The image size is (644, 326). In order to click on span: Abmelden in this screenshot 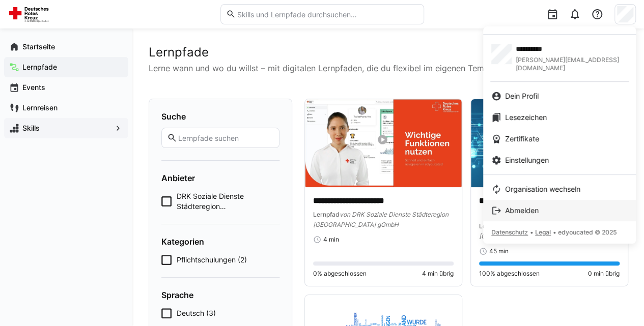, I will do `click(522, 210)`.